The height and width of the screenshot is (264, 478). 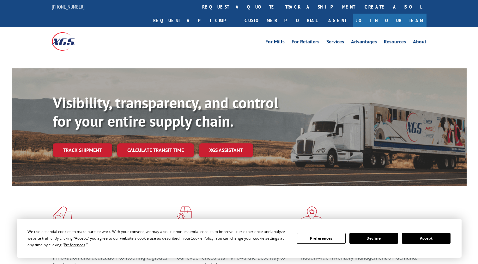 What do you see at coordinates (335, 43) in the screenshot?
I see `a: Services` at bounding box center [335, 43].